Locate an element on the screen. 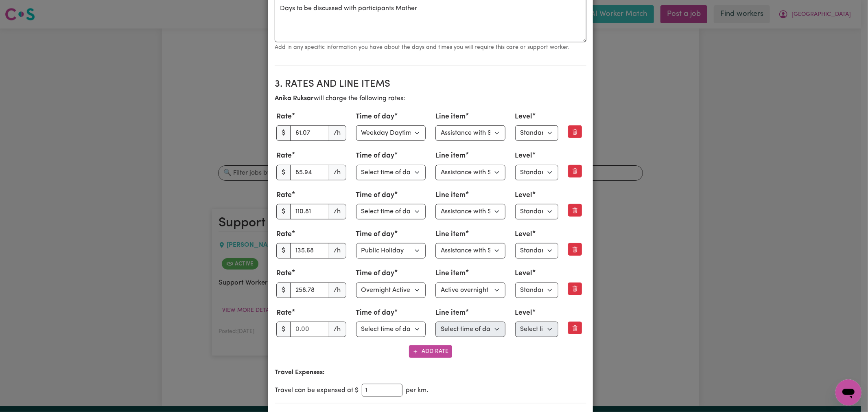 This screenshot has height=412, width=868. span: per km. is located at coordinates (417, 391).